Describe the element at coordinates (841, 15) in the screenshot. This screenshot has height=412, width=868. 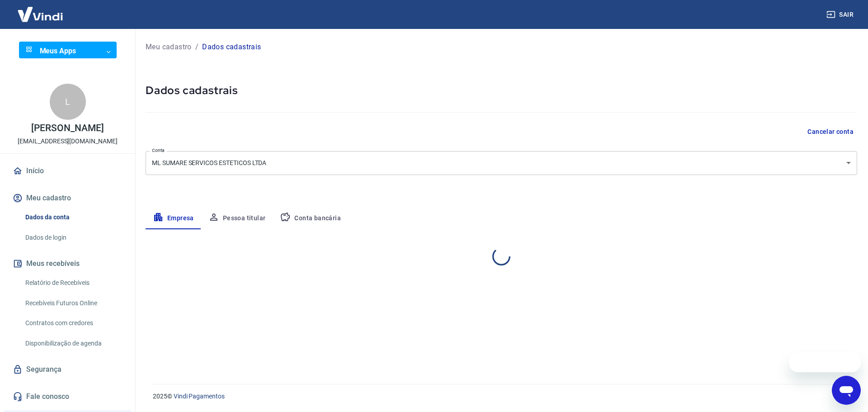
I see `button: Sair` at that location.